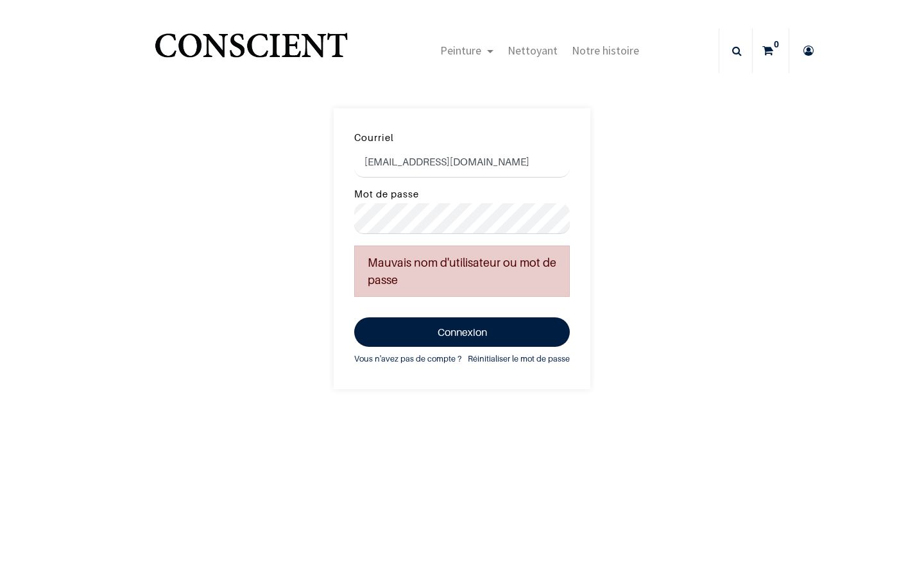  Describe the element at coordinates (776, 44) in the screenshot. I see `sup: 0` at that location.